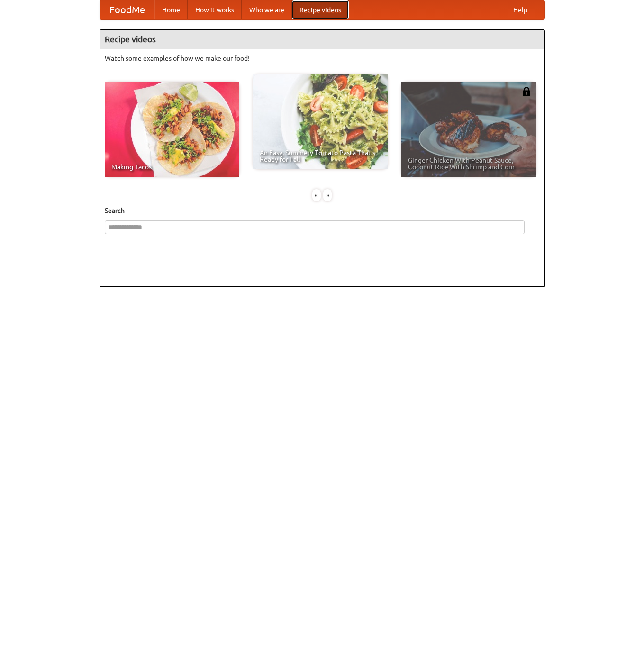 The image size is (644, 671). What do you see at coordinates (526, 91) in the screenshot?
I see `img: 483408.png` at bounding box center [526, 91].